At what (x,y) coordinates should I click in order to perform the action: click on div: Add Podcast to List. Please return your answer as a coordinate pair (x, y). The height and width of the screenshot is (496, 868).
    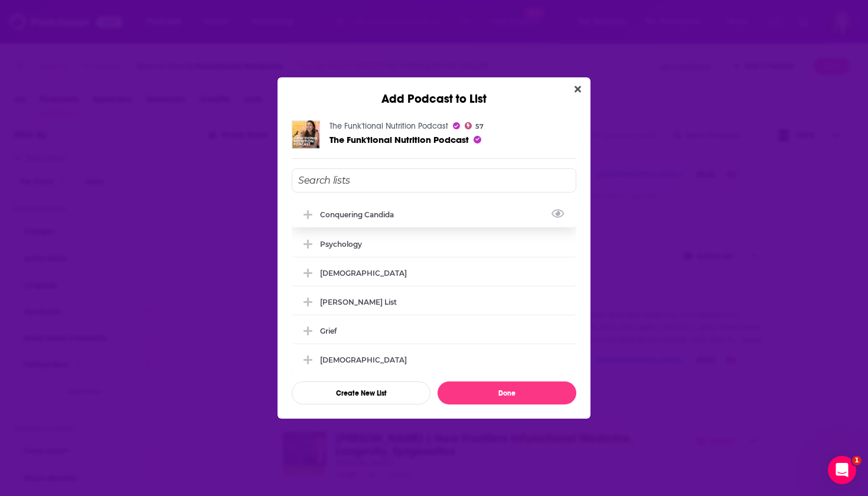
    Looking at the image, I should click on (434, 91).